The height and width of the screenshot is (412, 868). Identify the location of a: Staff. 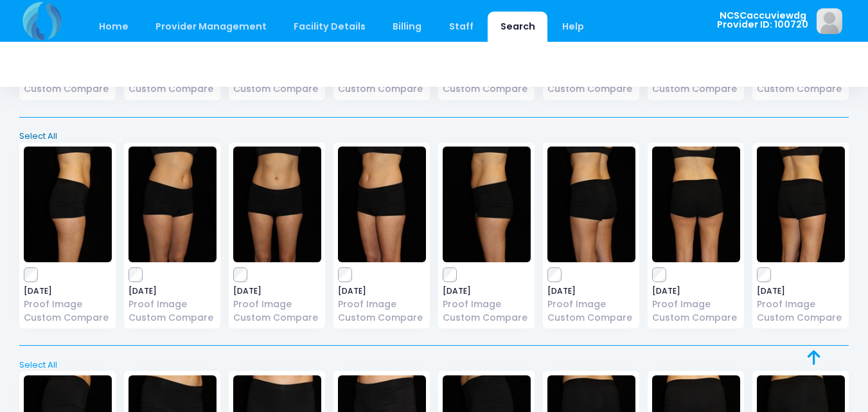
(461, 26).